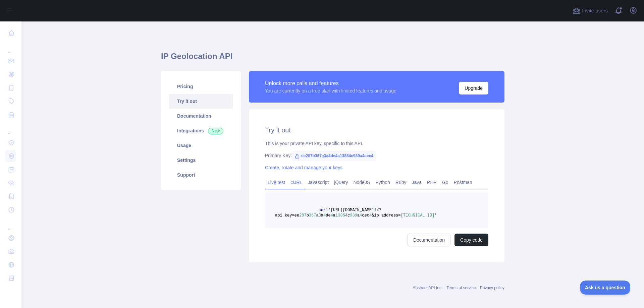 This screenshot has width=644, height=308. I want to click on a: Create, rotate and manage your keys, so click(304, 168).